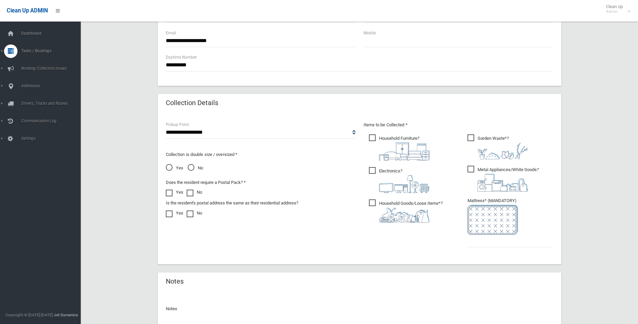 The width and height of the screenshot is (638, 324). What do you see at coordinates (459, 125) in the screenshot?
I see `p: Items to be Collected *` at bounding box center [459, 125].